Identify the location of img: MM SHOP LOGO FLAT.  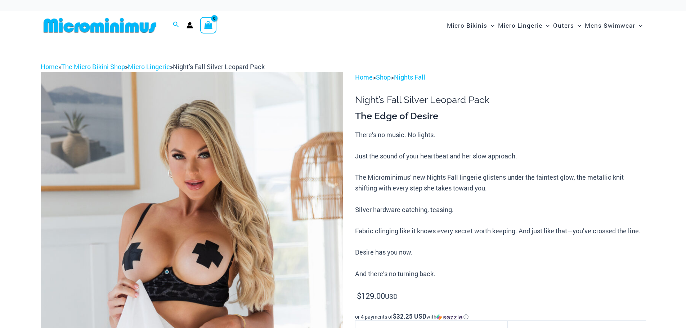
(100, 25).